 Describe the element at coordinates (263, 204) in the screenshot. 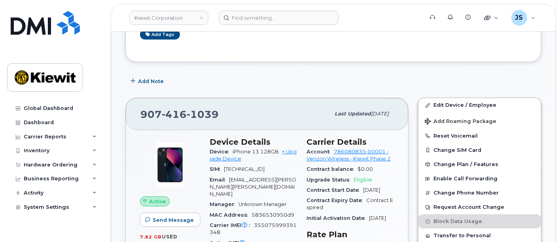

I see `span: Unknown Manager` at that location.